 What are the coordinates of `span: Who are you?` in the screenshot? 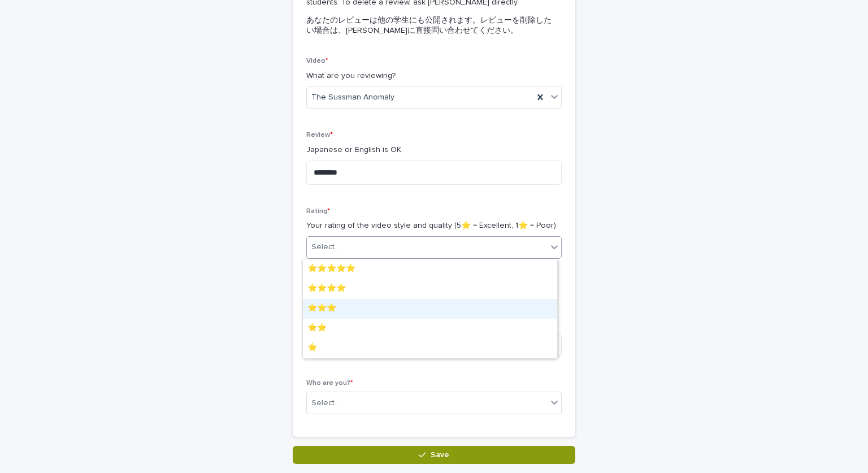 It's located at (330, 383).